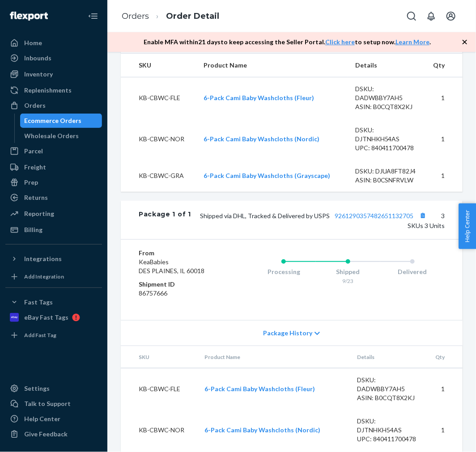  What do you see at coordinates (318, 220) in the screenshot?
I see `div: 3 SKUs 3 Units` at bounding box center [318, 220].